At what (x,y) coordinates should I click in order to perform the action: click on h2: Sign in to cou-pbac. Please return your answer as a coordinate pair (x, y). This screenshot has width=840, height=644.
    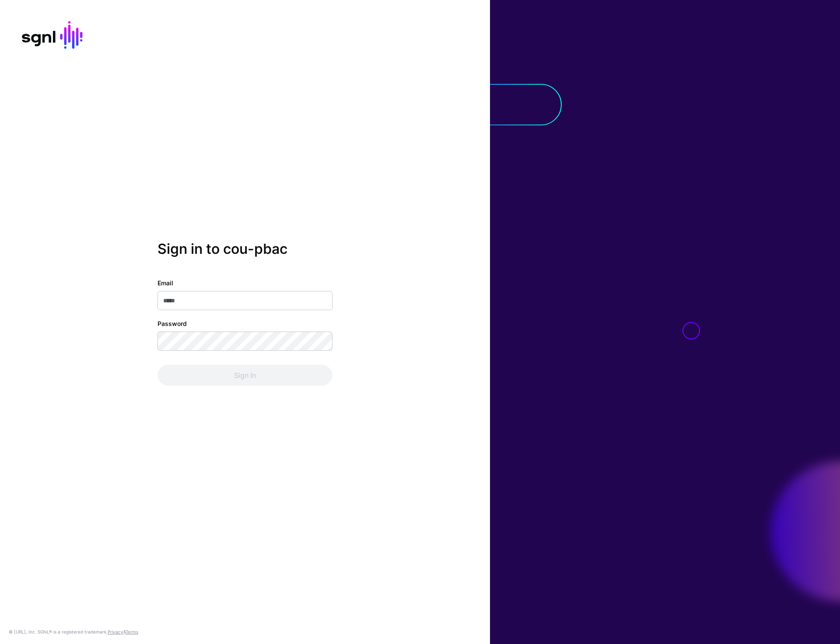
    Looking at the image, I should click on (245, 249).